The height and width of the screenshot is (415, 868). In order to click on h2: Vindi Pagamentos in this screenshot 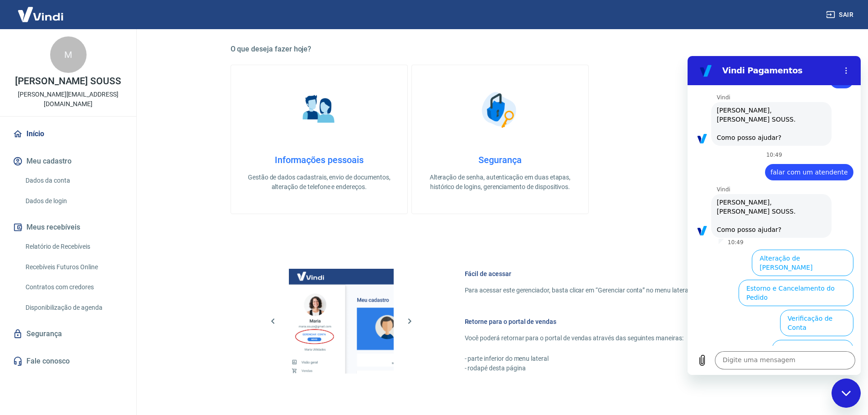, I will do `click(90, 15)`.